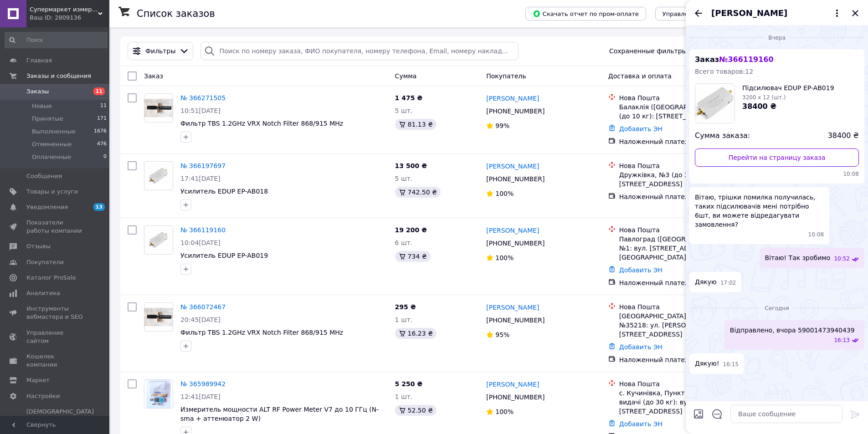  I want to click on a: Перейти на страницу заказа, so click(777, 157).